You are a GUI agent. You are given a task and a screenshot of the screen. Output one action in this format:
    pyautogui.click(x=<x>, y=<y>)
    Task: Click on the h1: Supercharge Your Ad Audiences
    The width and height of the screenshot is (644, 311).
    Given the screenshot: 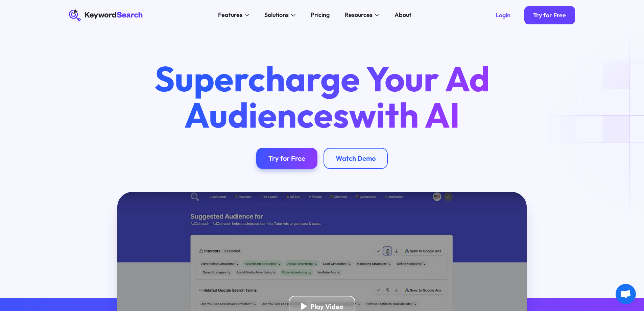 What is the action you would take?
    pyautogui.click(x=322, y=96)
    